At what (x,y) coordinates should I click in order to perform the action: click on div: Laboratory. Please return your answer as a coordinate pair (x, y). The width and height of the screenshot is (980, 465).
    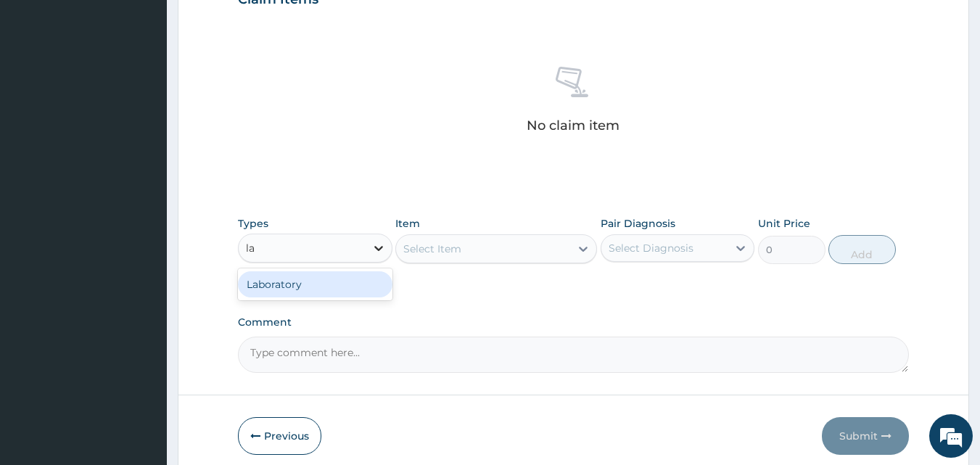
    Looking at the image, I should click on (315, 284).